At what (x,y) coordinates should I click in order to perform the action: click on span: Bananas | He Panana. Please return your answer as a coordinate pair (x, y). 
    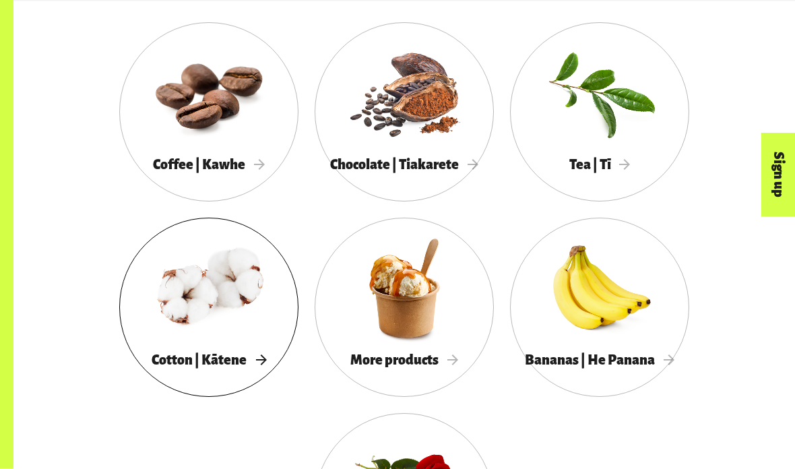
    Looking at the image, I should click on (599, 360).